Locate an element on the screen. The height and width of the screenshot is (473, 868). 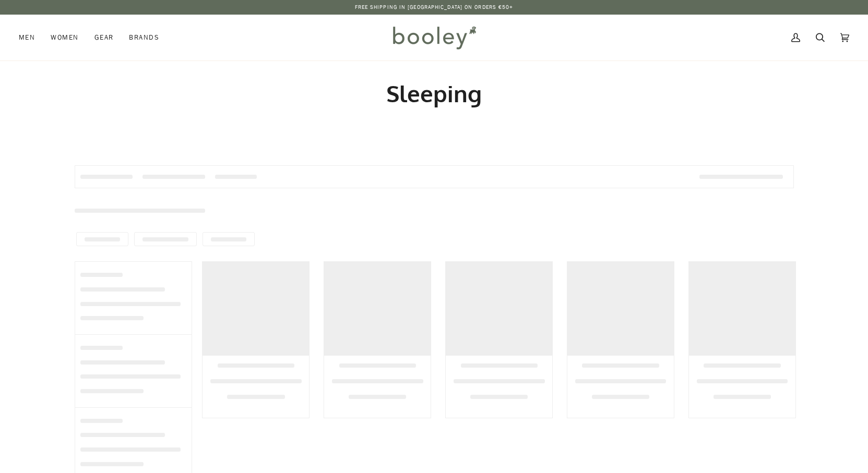
span: Women is located at coordinates (64, 37).